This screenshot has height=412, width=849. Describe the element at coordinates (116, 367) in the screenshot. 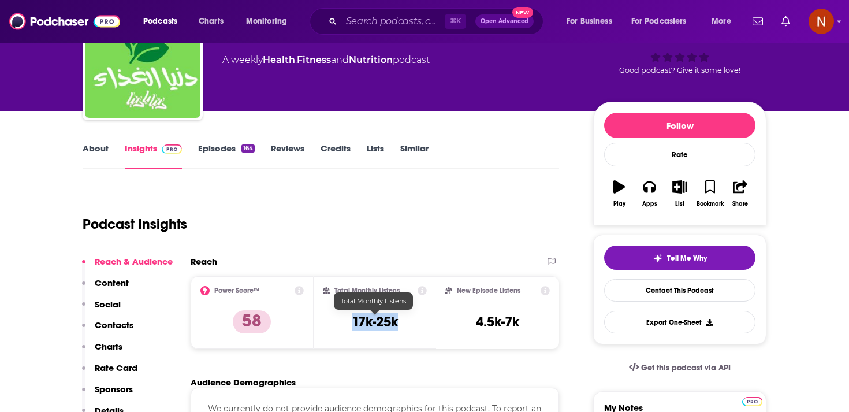

I see `p: Rate Card` at that location.